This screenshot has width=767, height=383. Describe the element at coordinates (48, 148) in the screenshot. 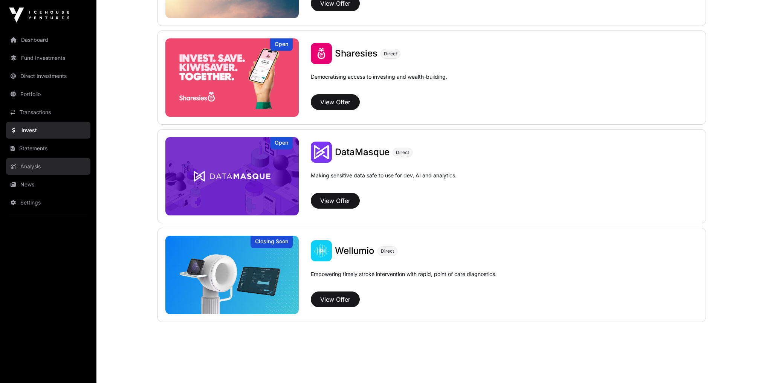

I see `a: Statements` at that location.